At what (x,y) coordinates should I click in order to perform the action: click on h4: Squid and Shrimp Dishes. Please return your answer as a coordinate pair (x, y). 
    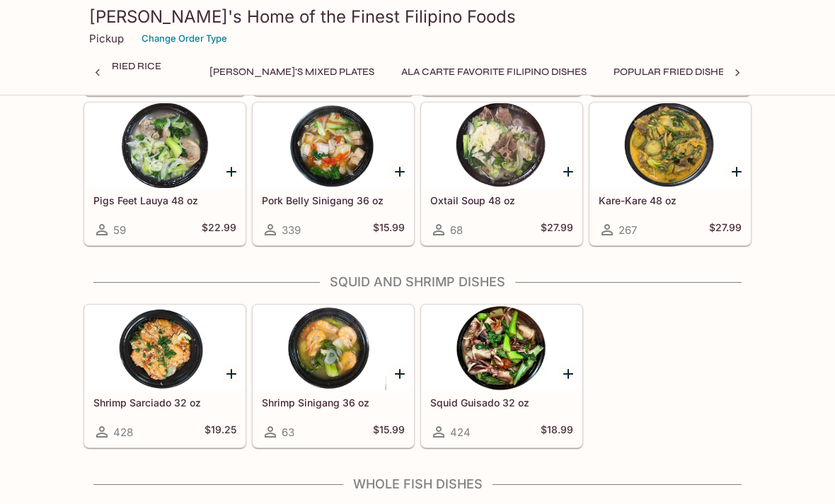
    Looking at the image, I should click on (418, 282).